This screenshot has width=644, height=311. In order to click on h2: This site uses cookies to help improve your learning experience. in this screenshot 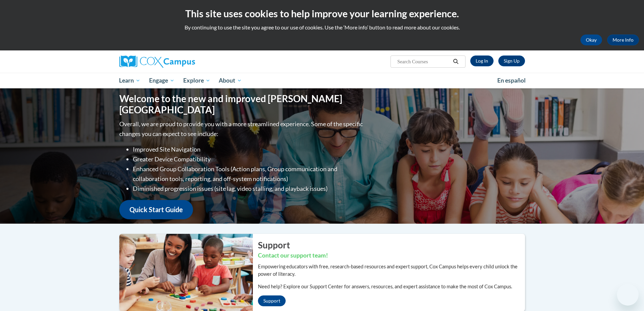, I will do `click(322, 14)`.